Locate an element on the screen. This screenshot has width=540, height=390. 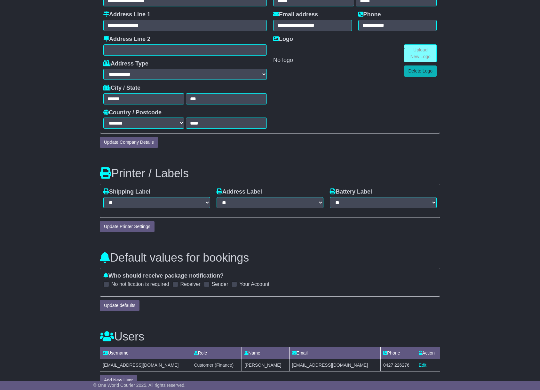
label: No notification is required is located at coordinates (140, 284).